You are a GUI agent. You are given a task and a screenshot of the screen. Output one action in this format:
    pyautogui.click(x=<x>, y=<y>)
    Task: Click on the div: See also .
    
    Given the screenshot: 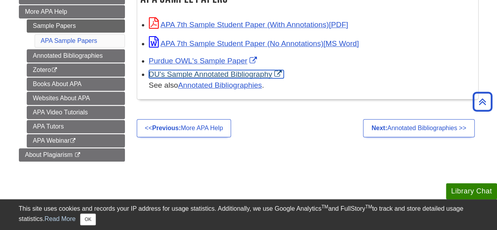 What is the action you would take?
    pyautogui.click(x=312, y=85)
    